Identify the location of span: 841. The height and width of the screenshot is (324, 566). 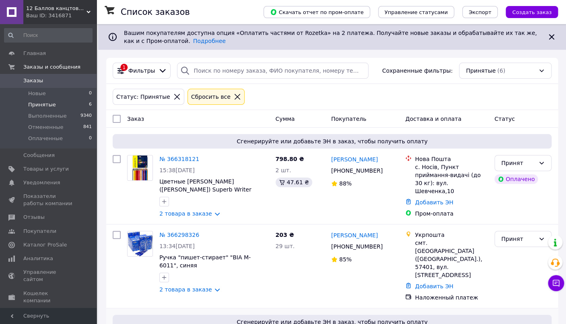
(87, 127).